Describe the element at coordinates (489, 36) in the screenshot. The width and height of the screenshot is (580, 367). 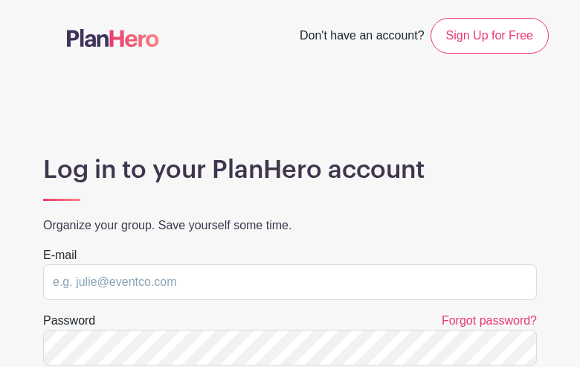
I see `a: Sign Up for Free` at that location.